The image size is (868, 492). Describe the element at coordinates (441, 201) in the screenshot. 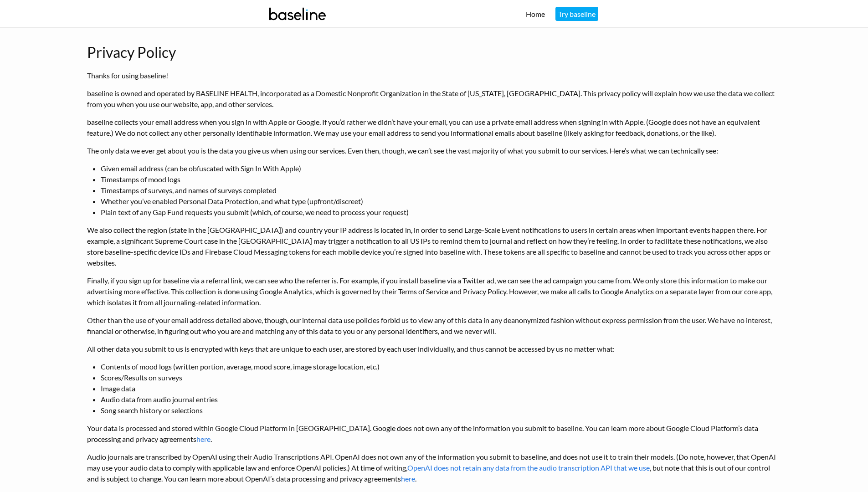

I see `li: Whether you’ve enabled Personal Data Protection, and what type (upfront/discreet)` at that location.